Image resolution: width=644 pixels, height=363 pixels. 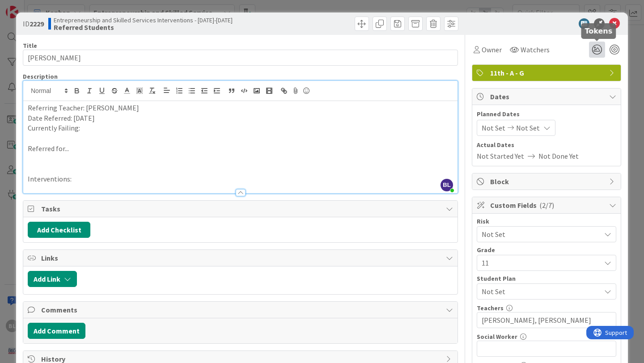 What do you see at coordinates (30, 46) in the screenshot?
I see `label: Title` at bounding box center [30, 46].